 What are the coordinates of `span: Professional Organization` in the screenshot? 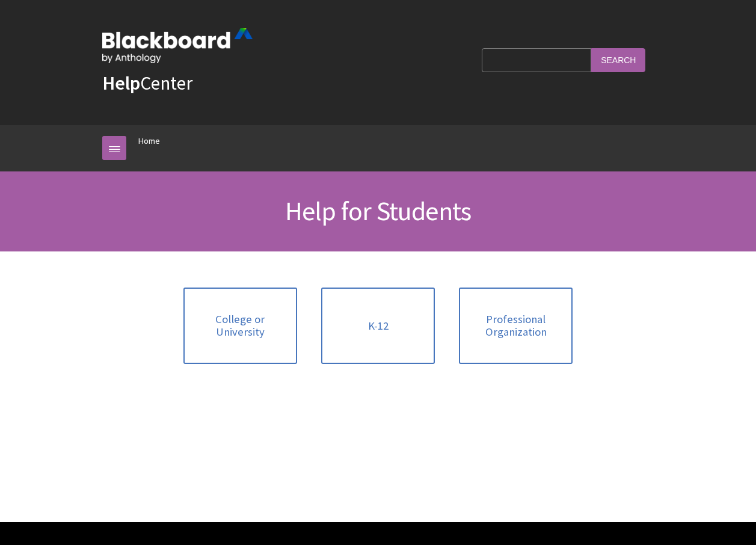 It's located at (516, 325).